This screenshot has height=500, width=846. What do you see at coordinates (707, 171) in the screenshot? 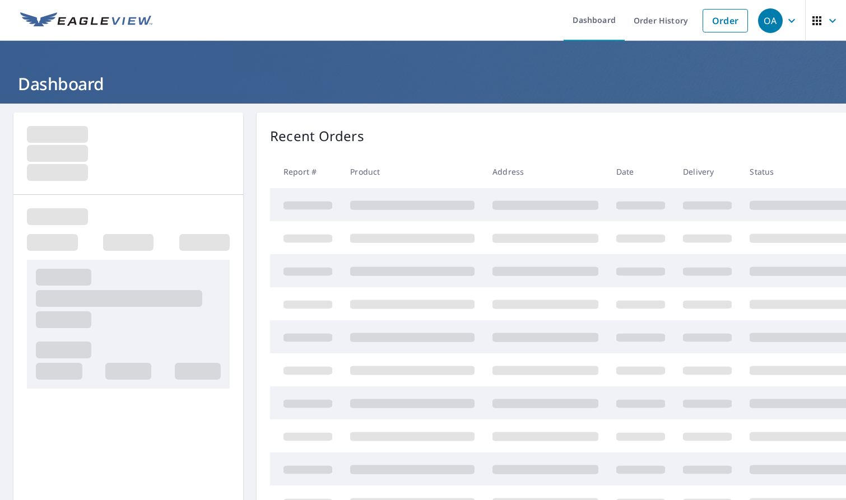
I see `th: Delivery` at bounding box center [707, 171].